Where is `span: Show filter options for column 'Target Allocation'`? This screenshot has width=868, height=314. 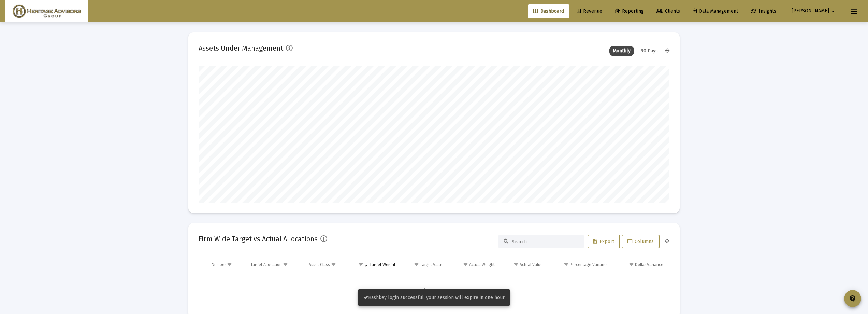 span: Show filter options for column 'Target Allocation' is located at coordinates (286, 264).